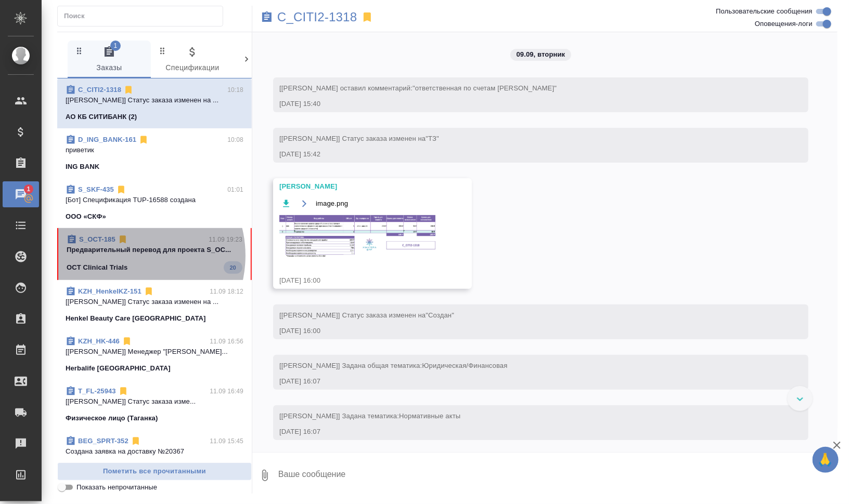 This screenshot has width=849, height=504. What do you see at coordinates (111, 418) in the screenshot?
I see `p: Физическое лицо (Таганка)` at bounding box center [111, 418].